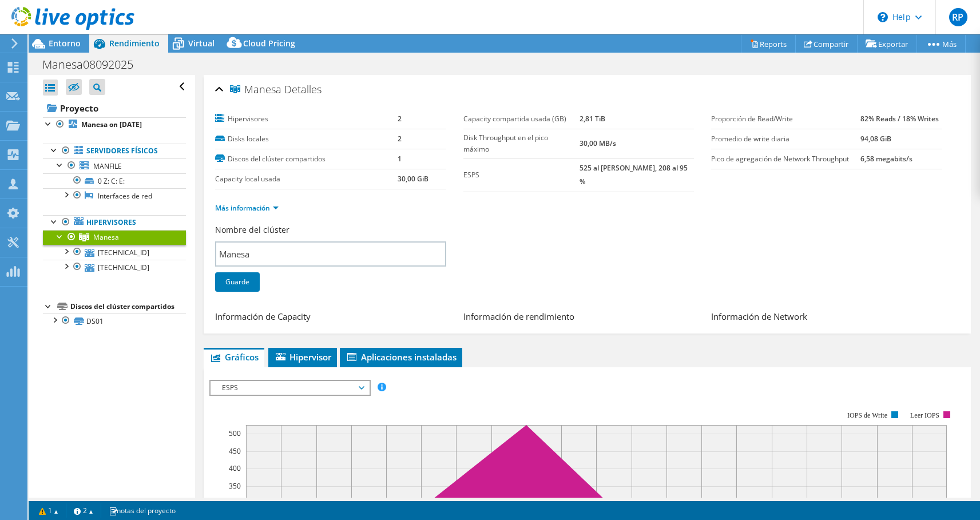  What do you see at coordinates (883, 17) in the screenshot?
I see `svg: \n` at bounding box center [883, 17].